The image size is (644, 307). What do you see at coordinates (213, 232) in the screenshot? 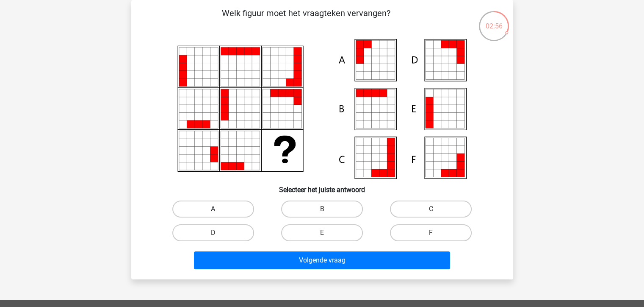
I see `label: D` at bounding box center [213, 232].